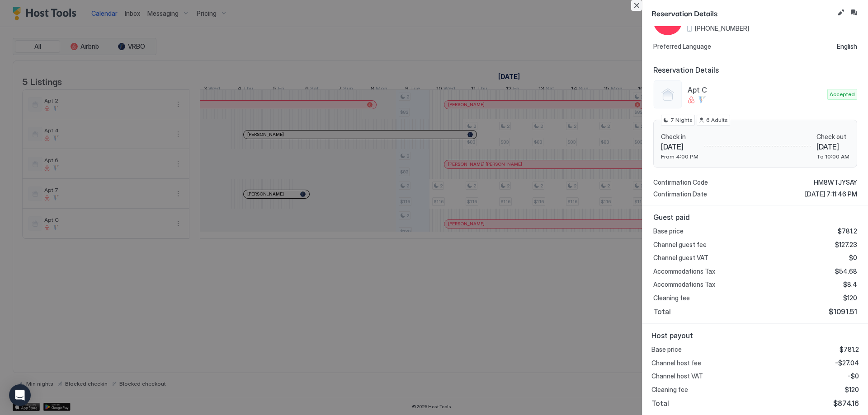 This screenshot has width=868, height=415. Describe the element at coordinates (682, 46) in the screenshot. I see `span: Preferred Language` at that location.